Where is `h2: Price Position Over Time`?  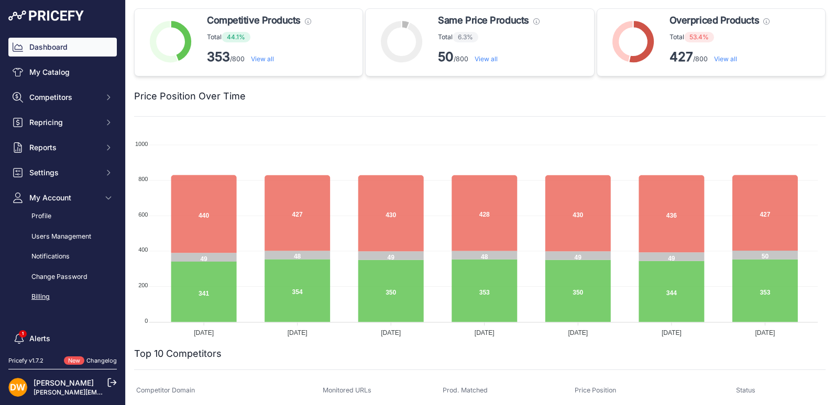 h2: Price Position Over Time is located at coordinates (190, 96).